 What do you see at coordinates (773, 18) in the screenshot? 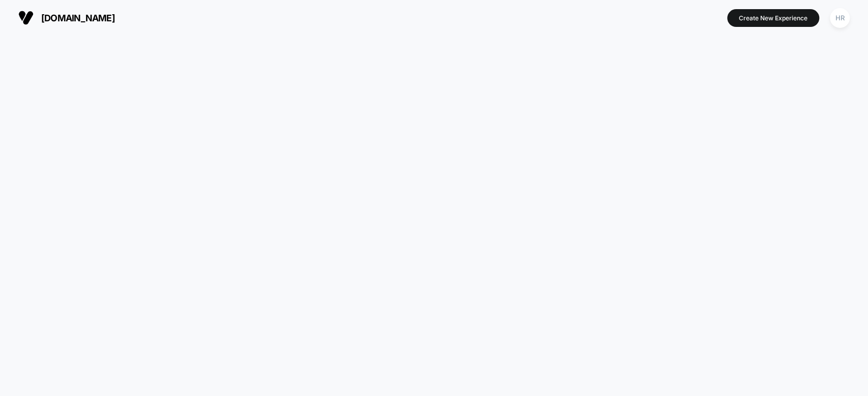
I see `button: Create New Experience` at bounding box center [773, 18].